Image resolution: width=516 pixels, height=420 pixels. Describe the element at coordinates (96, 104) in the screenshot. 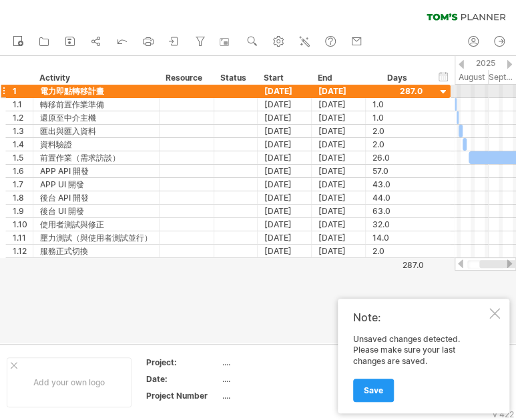

I see `div: 轉移前置作業準備` at that location.